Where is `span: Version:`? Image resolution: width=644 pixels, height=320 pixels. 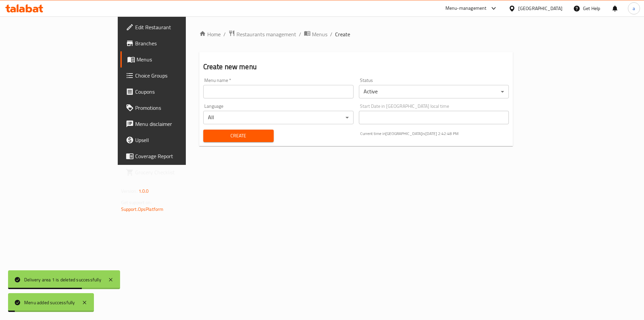 span: Version: is located at coordinates (129, 191).